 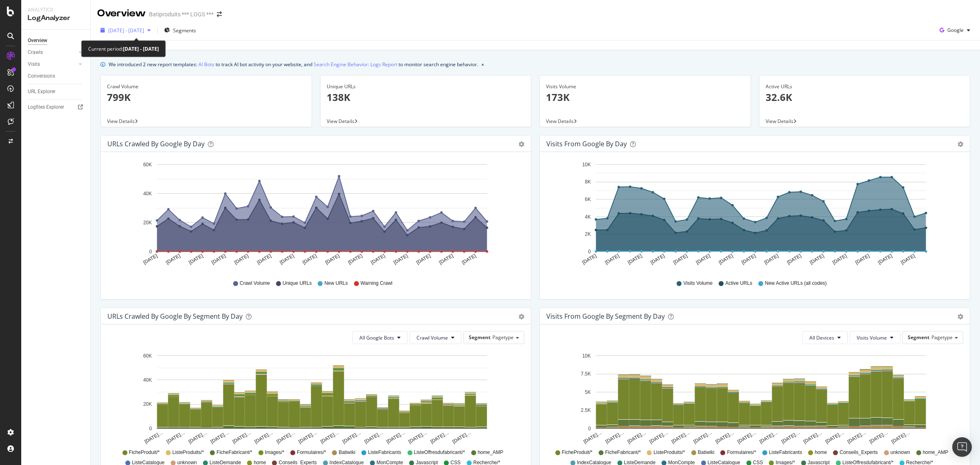 What do you see at coordinates (55, 9) in the screenshot?
I see `div: Analytics` at bounding box center [55, 9].